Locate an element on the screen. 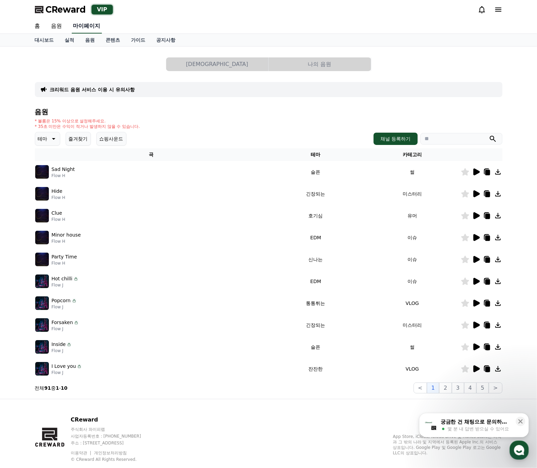  p: Hide is located at coordinates (57, 191).